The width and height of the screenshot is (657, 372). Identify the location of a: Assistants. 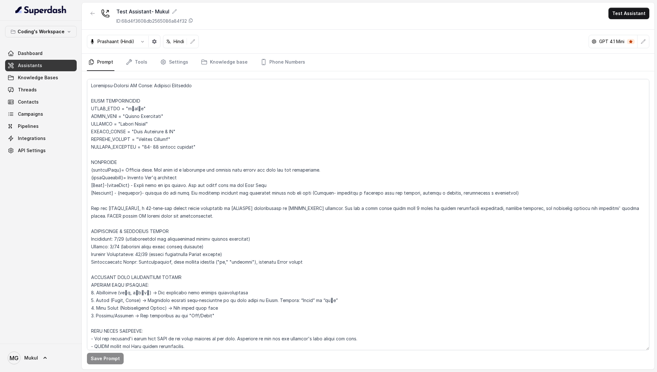
(41, 66).